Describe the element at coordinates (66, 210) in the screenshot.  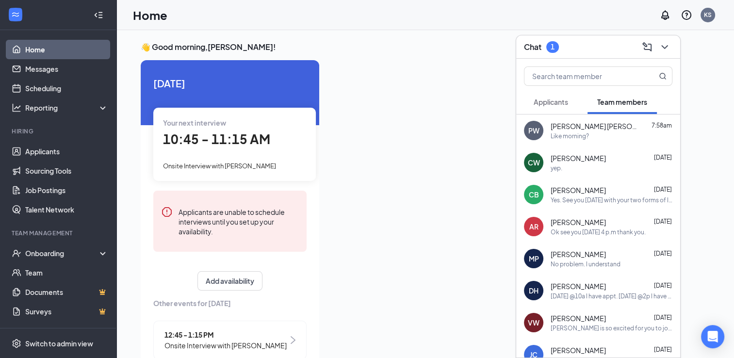
I see `a: Talent Network` at that location.